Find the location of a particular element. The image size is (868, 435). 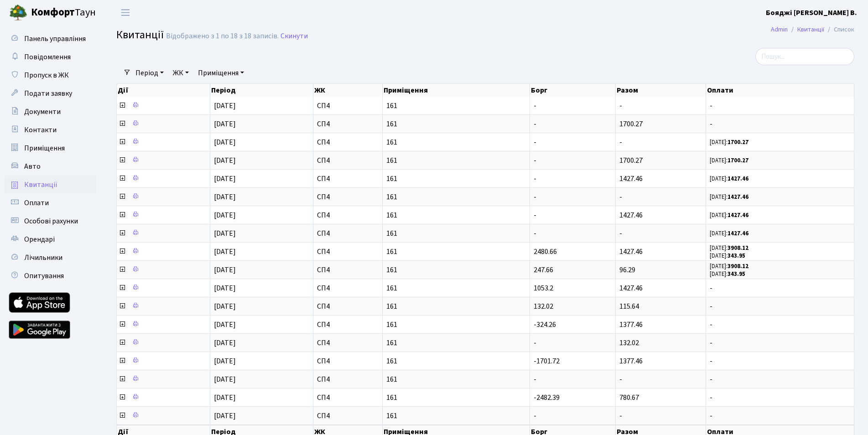

a: Особові рахунки is located at coordinates (50, 221).